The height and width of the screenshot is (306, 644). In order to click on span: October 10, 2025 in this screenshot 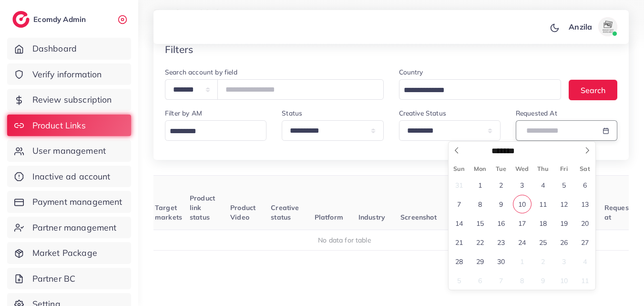, I will do `click(564, 280)`.